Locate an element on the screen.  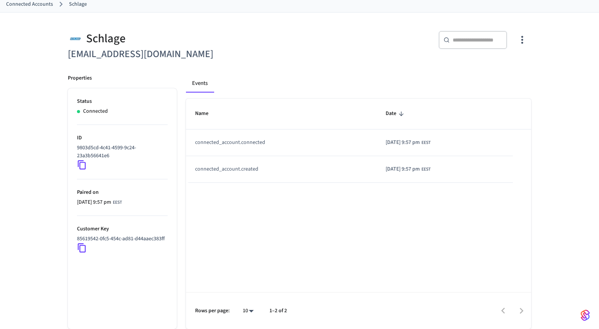
div: 10 is located at coordinates (248, 311).